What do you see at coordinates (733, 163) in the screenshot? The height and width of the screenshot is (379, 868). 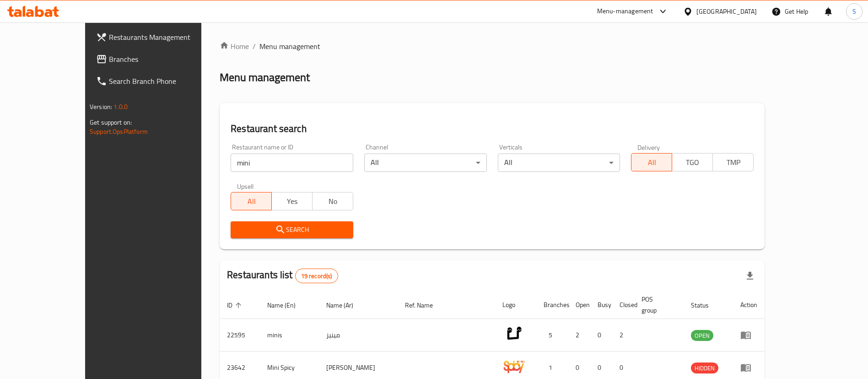 I see `span: TMP` at bounding box center [733, 163].